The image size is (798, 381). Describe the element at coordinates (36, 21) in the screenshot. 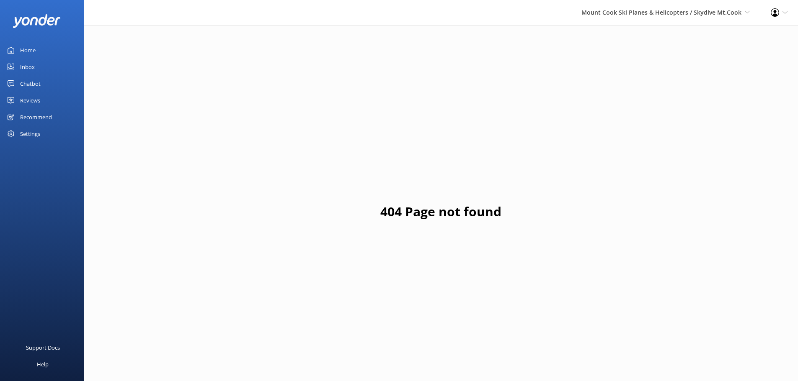

I see `img: yonder-white-logo.png` at that location.